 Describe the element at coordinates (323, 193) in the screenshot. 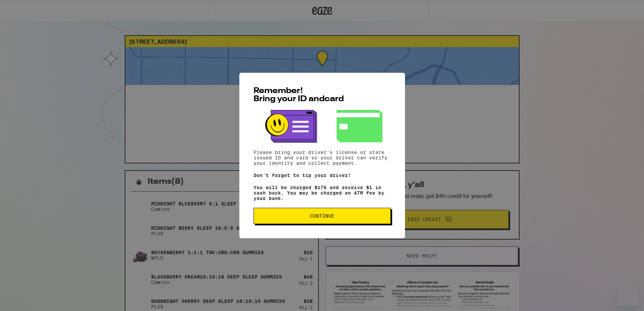

I see `p: You will be charged $176 and receive $1 in cash back. You may be charged an ATM fee by your bank.` at that location.